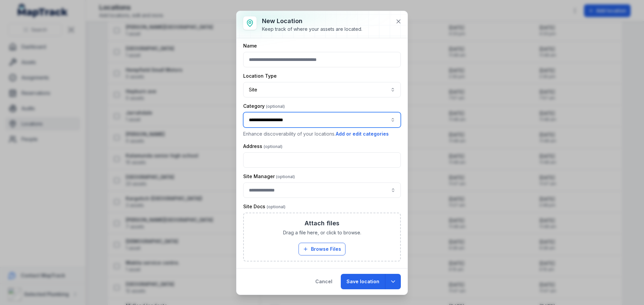 The height and width of the screenshot is (305, 644). I want to click on label: Category, so click(264, 106).